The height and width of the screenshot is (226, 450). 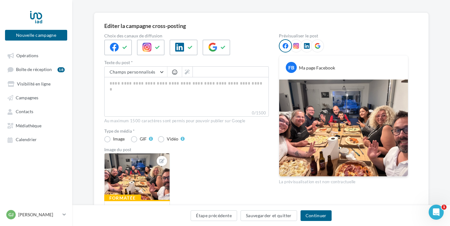 I want to click on a: Campagnes, so click(x=36, y=97).